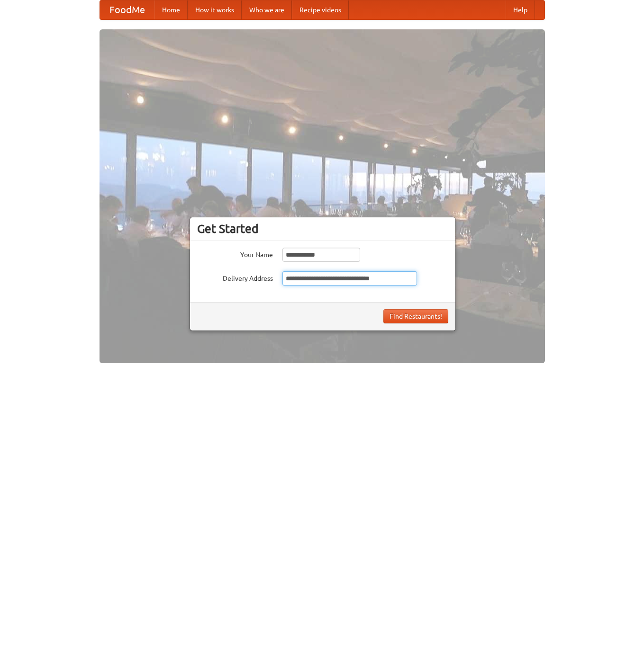  What do you see at coordinates (521, 10) in the screenshot?
I see `a: Help` at bounding box center [521, 10].